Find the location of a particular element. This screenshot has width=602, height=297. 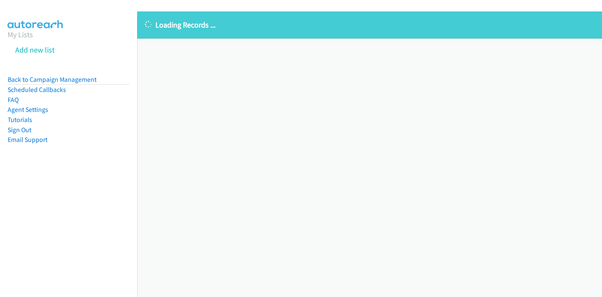

a: Back to Campaign Management is located at coordinates (52, 79).